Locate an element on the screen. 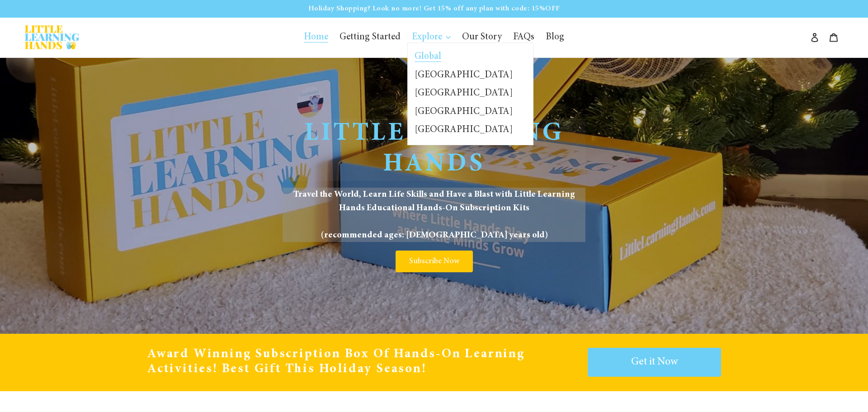  a: Home is located at coordinates (316, 37).